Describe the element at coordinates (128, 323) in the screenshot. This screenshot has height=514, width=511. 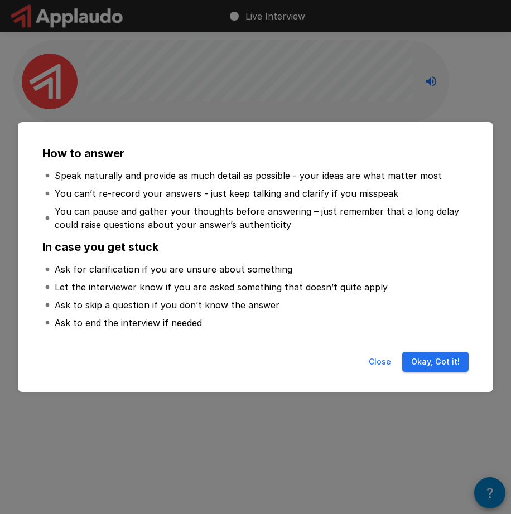
I see `p: Ask to end the interview if needed` at that location.